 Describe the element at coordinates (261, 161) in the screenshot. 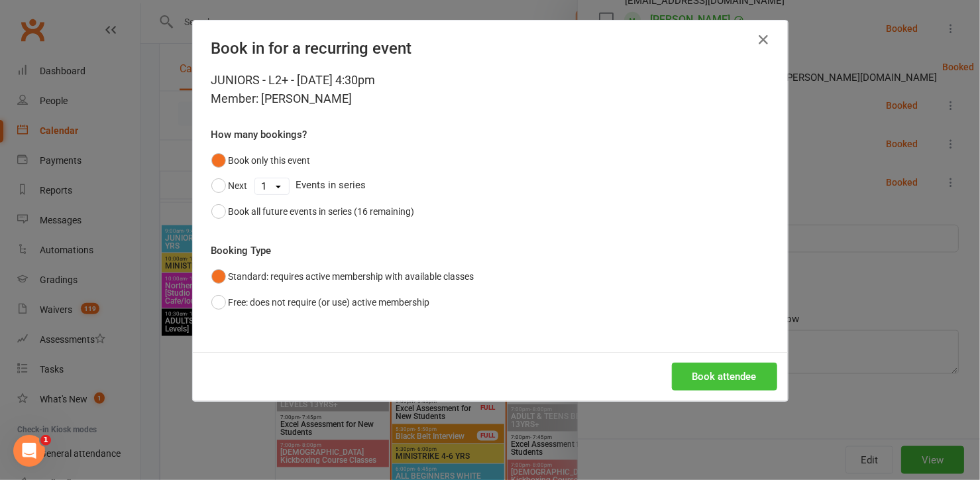

I see `button: Book only this event` at that location.